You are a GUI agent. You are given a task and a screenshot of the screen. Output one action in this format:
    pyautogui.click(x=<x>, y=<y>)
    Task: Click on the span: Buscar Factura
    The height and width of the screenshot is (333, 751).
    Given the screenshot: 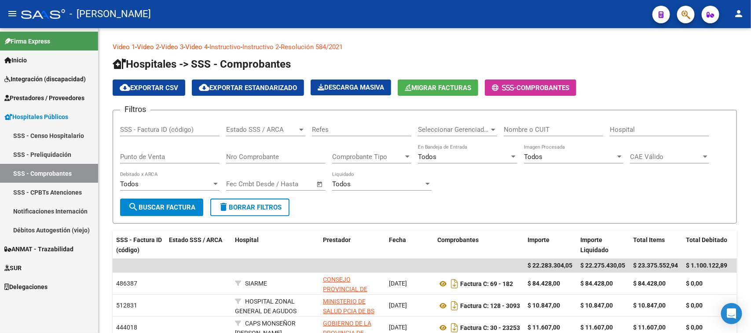 What is the action you would take?
    pyautogui.click(x=161, y=208)
    